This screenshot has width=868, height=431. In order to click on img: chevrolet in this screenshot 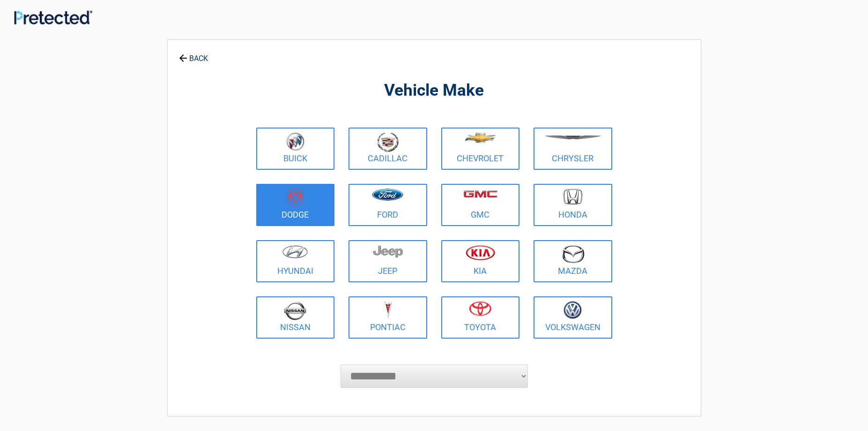, I will do `click(480, 138)`.